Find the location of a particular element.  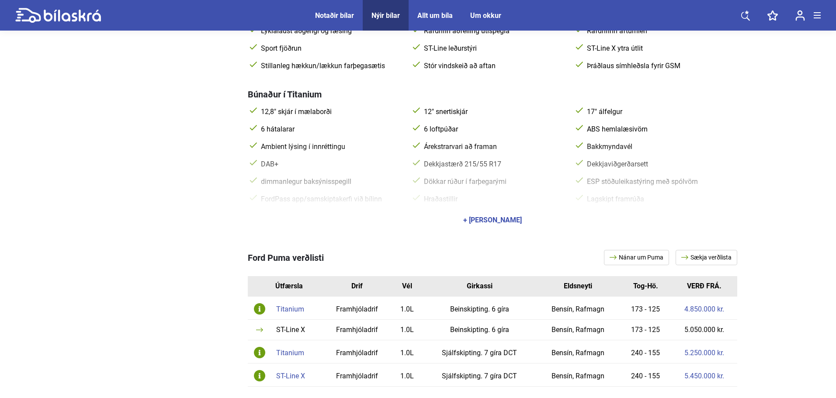

a: 5.450.000 kr. is located at coordinates (704, 376).